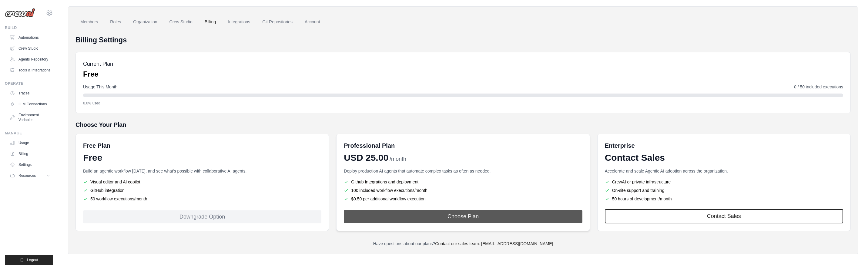 The width and height of the screenshot is (868, 270). What do you see at coordinates (202, 199) in the screenshot?
I see `li: 50 workflow executions/month` at bounding box center [202, 199].